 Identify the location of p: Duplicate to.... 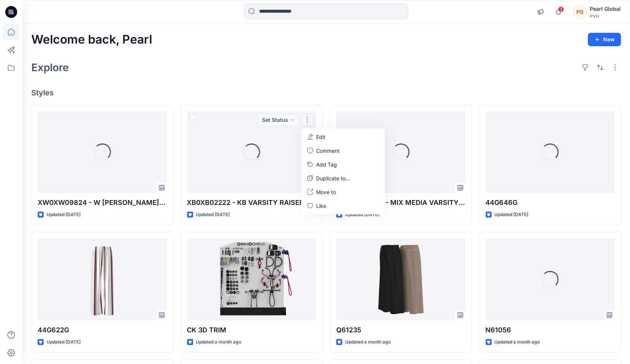
(333, 178).